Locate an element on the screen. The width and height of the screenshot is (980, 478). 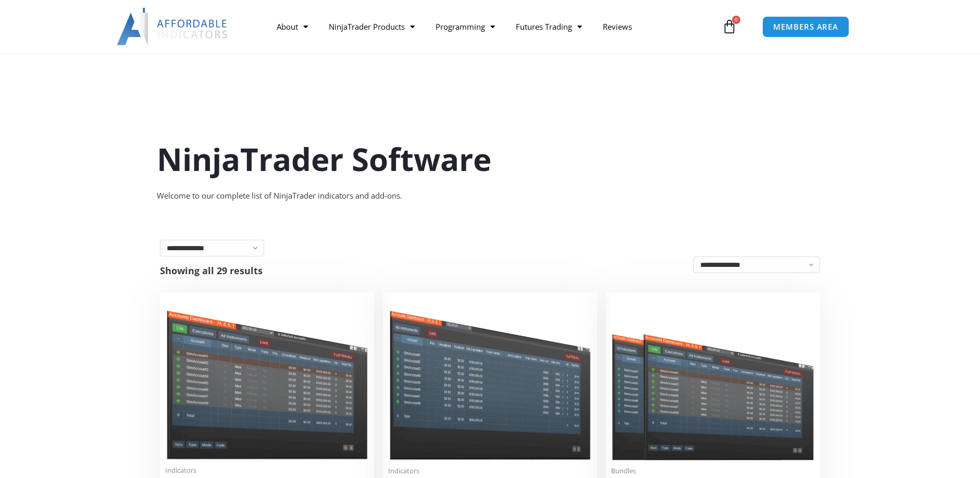
a: About is located at coordinates (292, 27).